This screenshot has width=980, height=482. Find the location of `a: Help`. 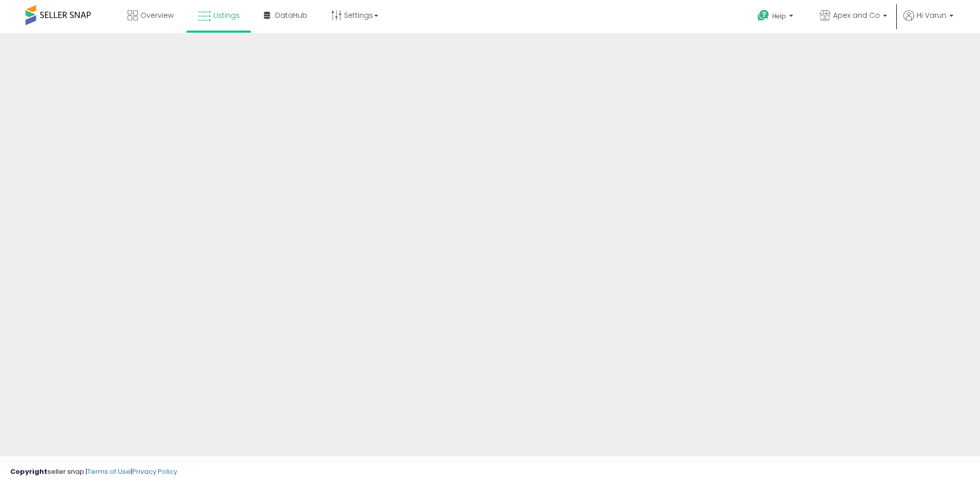

a: Help is located at coordinates (776, 18).